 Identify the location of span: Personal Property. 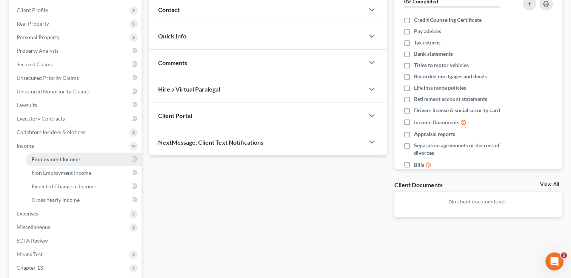
(38, 37).